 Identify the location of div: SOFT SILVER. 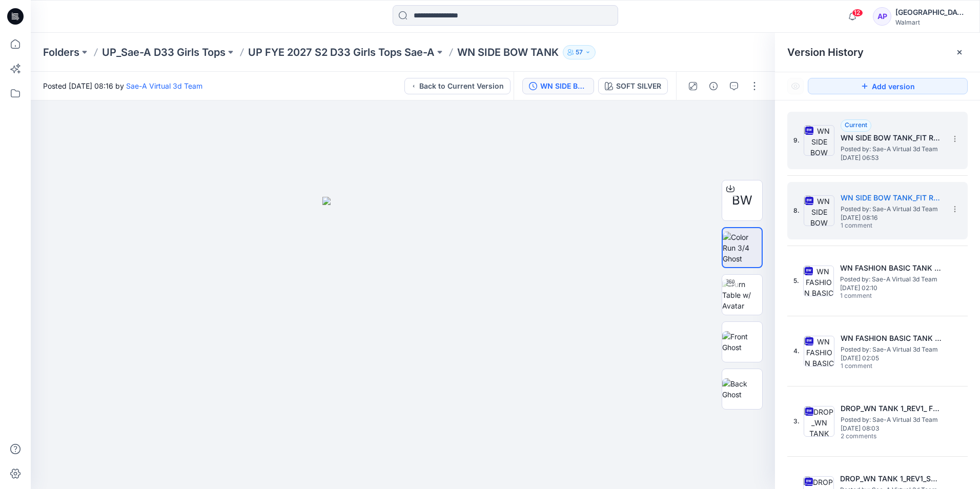
(639, 86).